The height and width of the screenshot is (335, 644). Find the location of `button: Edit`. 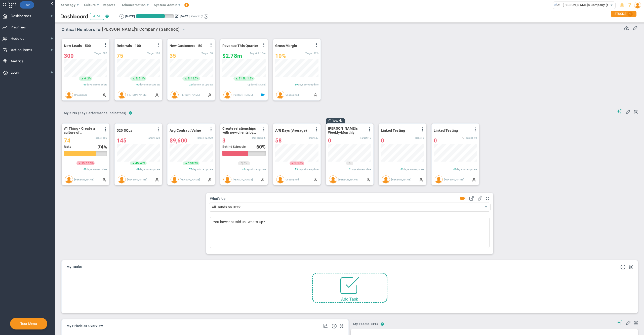

button: Edit is located at coordinates (97, 16).